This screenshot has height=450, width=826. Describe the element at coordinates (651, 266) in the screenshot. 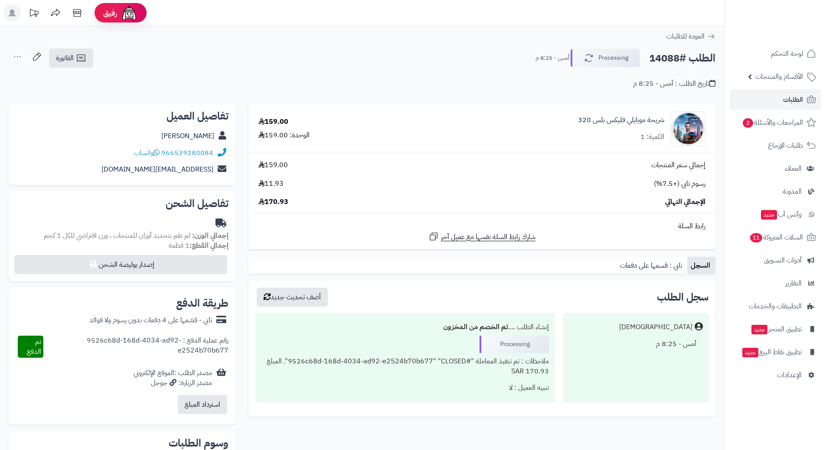

I see `a: تابي : قسمها على دفعات` at that location.